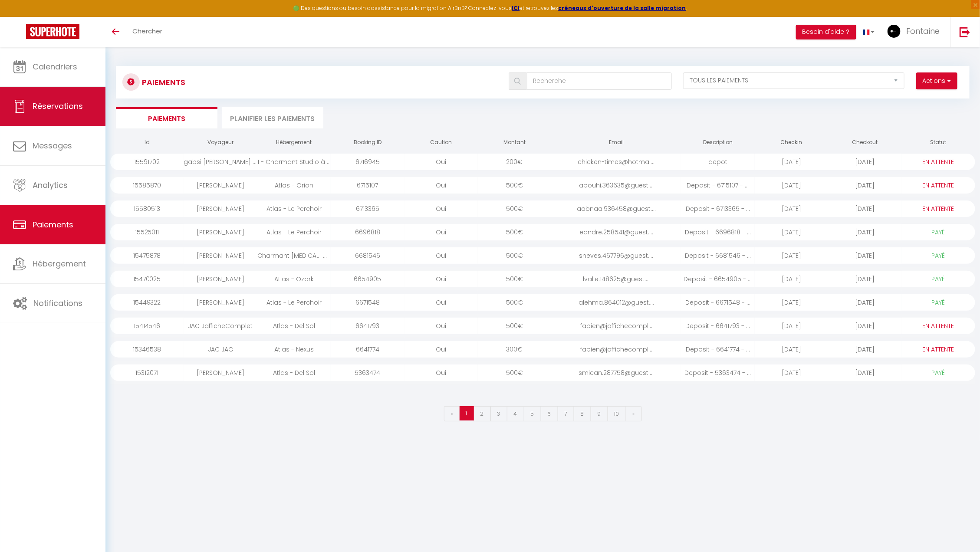  What do you see at coordinates (367, 279) in the screenshot?
I see `div: 6654905` at bounding box center [367, 279].